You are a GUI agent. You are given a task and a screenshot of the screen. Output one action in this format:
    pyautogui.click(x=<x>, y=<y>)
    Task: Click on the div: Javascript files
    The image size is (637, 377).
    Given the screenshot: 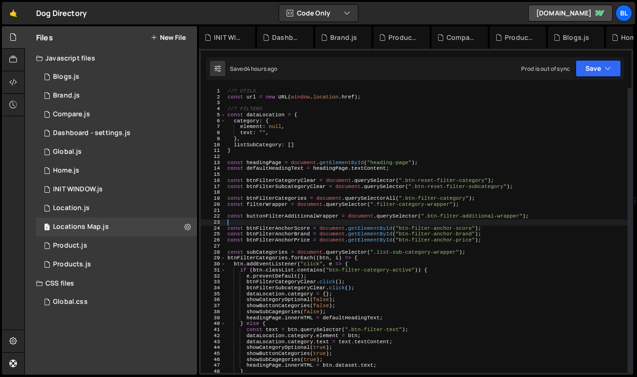 What is the action you would take?
    pyautogui.click(x=111, y=58)
    